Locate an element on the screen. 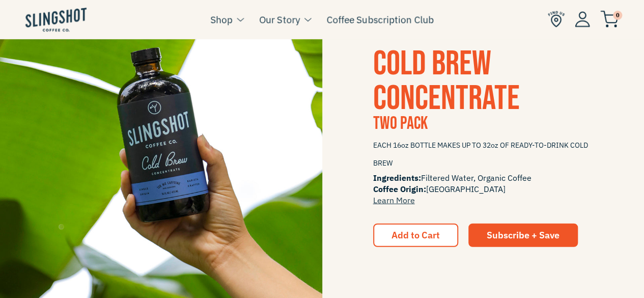 The width and height of the screenshot is (644, 298). span: Add to Cart is located at coordinates (416, 235).